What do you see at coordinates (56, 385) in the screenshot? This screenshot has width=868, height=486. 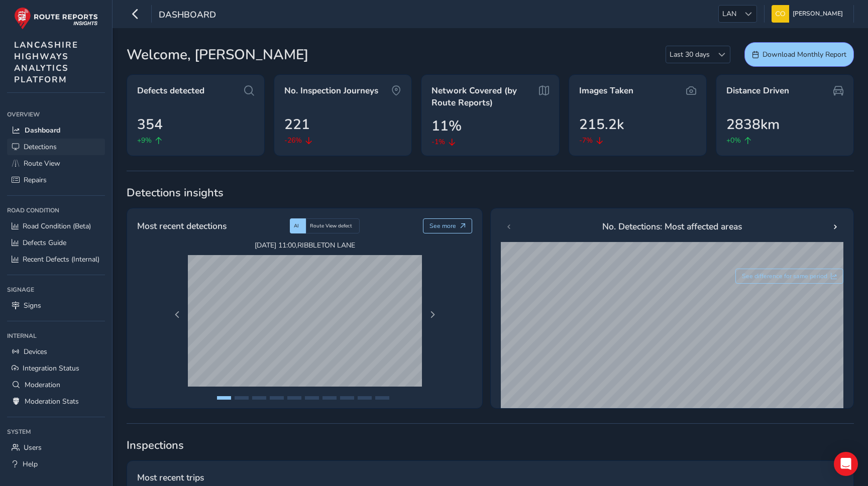 I see `a: Moderation` at bounding box center [56, 385].